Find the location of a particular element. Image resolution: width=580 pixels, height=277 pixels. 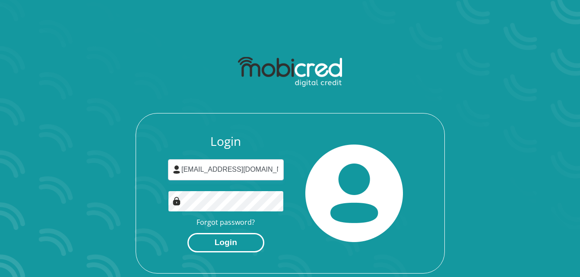

img: Image is located at coordinates (177, 201).